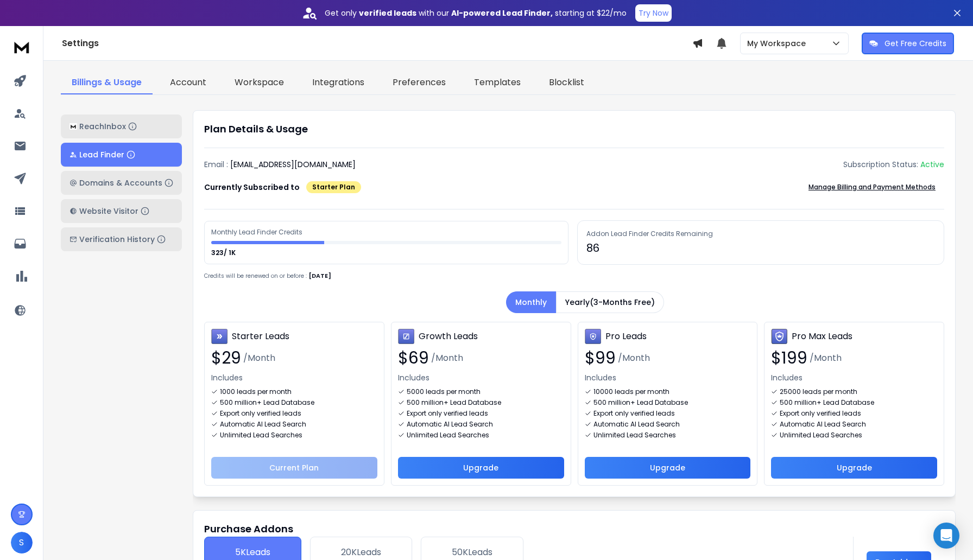 This screenshot has width=973, height=560. Describe the element at coordinates (252, 188) in the screenshot. I see `p: Currently Subscribed to` at that location.